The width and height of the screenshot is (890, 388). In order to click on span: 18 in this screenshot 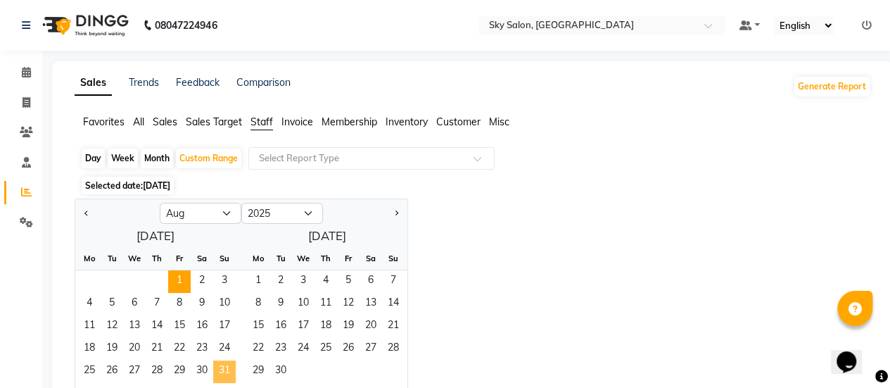, I will do `click(89, 349)`.